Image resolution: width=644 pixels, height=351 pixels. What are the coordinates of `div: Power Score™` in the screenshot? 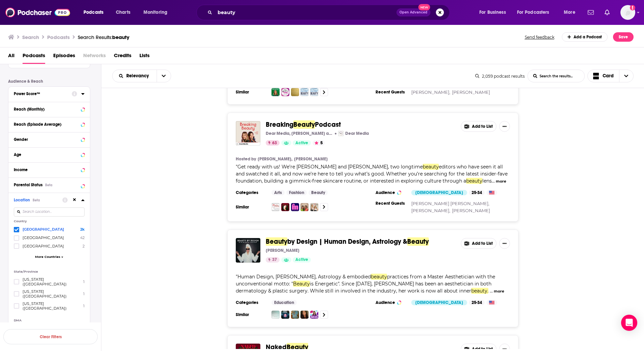 It's located at (40, 94).